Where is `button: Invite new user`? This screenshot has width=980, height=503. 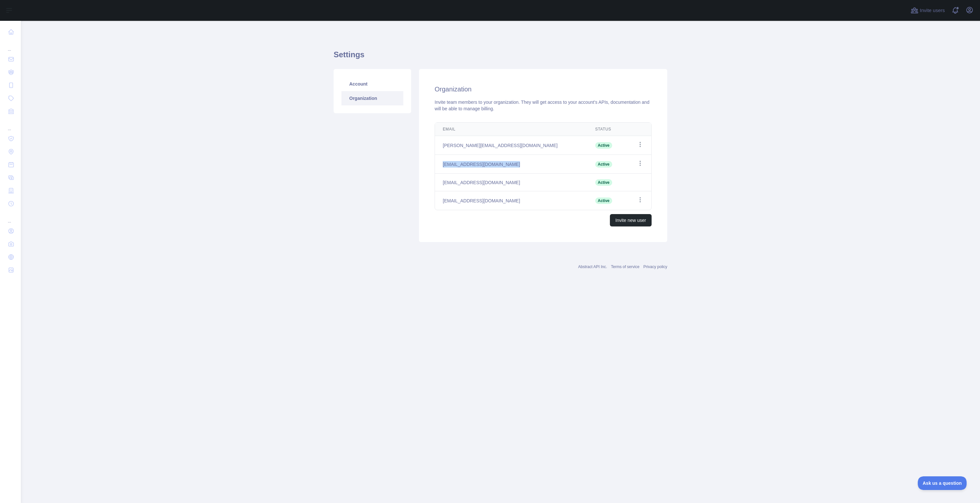
button: Invite new user is located at coordinates (630, 221).